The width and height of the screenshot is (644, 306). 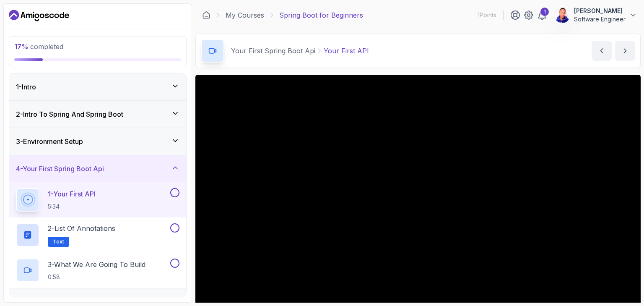 What do you see at coordinates (273, 51) in the screenshot?
I see `p: Your First Spring Boot Api` at bounding box center [273, 51].